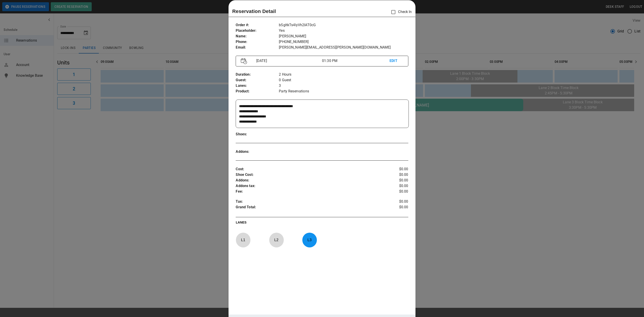 The height and width of the screenshot is (317, 644). I want to click on p: Lanes :, so click(257, 86).